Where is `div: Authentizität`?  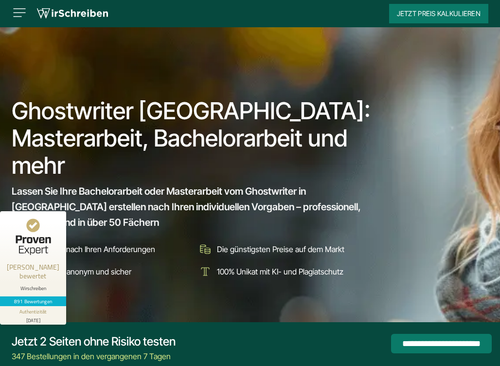
div: Authentizität is located at coordinates (33, 311).